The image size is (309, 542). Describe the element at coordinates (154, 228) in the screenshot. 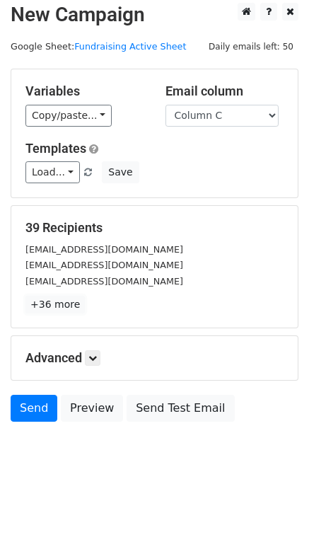

I see `h5: 39 Recipients` at that location.